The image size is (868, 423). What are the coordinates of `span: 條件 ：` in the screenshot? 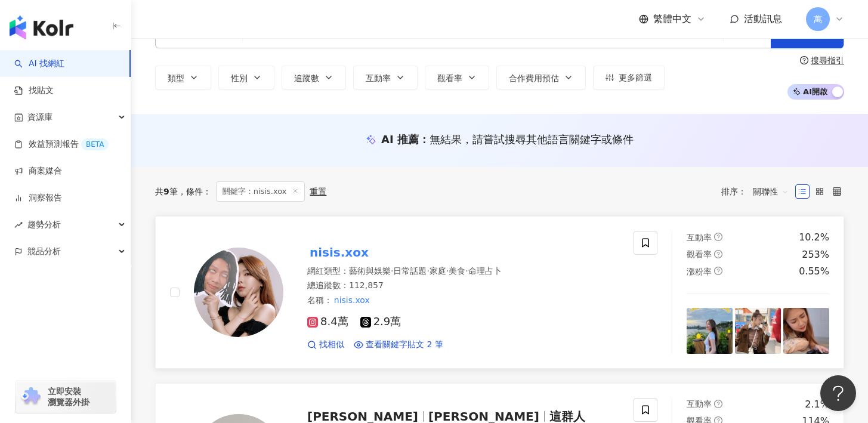 It's located at (194, 192).